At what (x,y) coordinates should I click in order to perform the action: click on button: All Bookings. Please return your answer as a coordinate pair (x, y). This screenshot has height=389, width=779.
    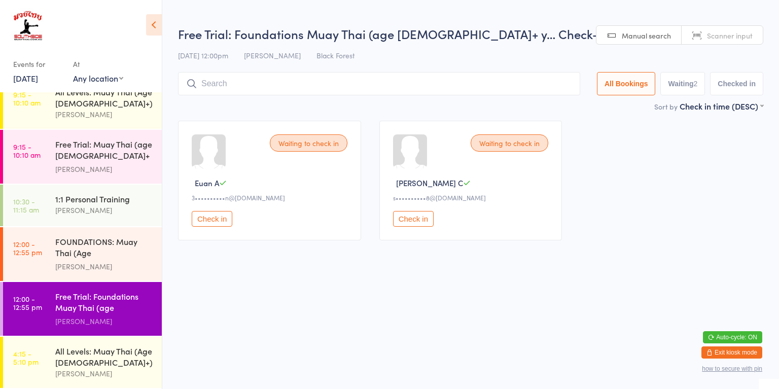
    Looking at the image, I should click on (626, 84).